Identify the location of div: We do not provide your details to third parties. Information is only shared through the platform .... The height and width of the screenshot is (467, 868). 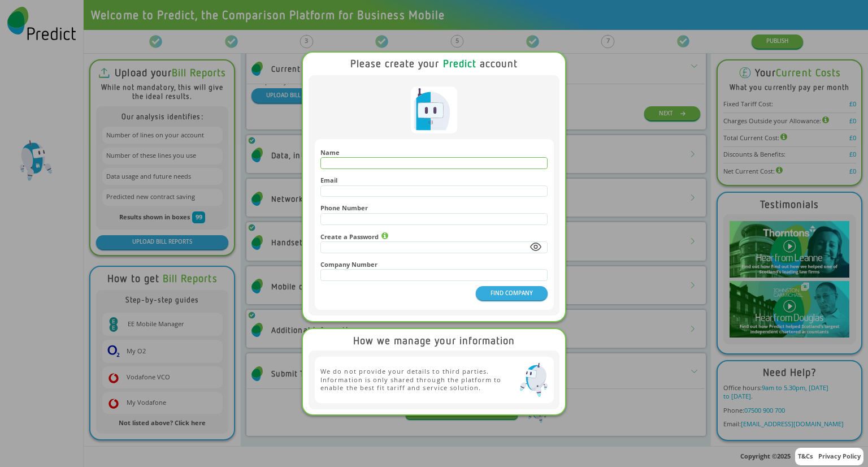
(434, 380).